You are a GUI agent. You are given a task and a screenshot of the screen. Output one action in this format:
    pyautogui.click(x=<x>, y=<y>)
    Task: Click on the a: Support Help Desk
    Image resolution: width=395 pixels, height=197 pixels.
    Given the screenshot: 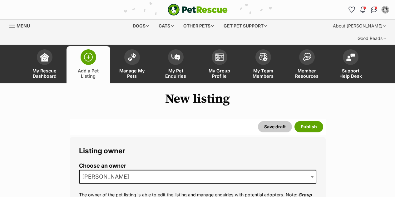 What is the action you would take?
    pyautogui.click(x=351, y=65)
    